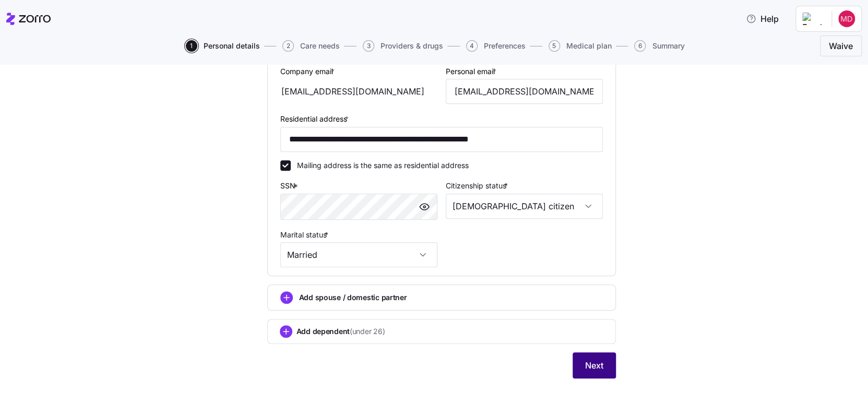 The image size is (868, 416). Describe the element at coordinates (290, 186) in the screenshot. I see `label: SSN` at that location.